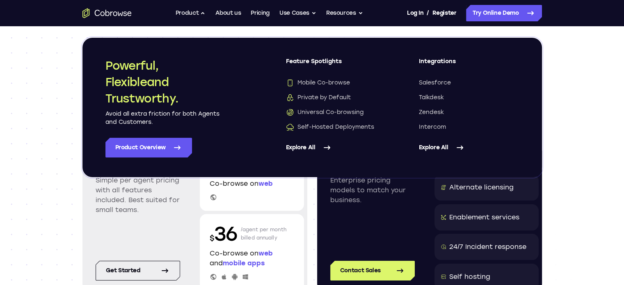  Describe the element at coordinates (298, 13) in the screenshot. I see `button: Use Cases` at that location.